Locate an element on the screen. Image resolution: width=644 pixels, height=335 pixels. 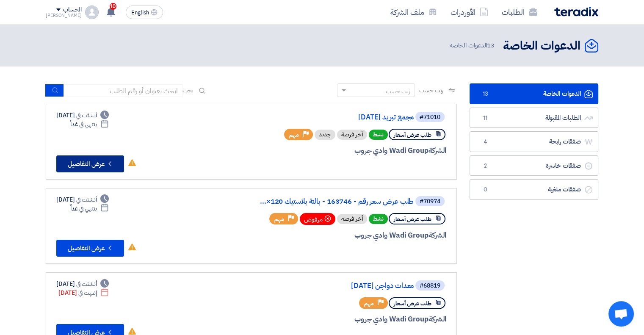
span: الدعوات الخاصة is located at coordinates (473, 45).